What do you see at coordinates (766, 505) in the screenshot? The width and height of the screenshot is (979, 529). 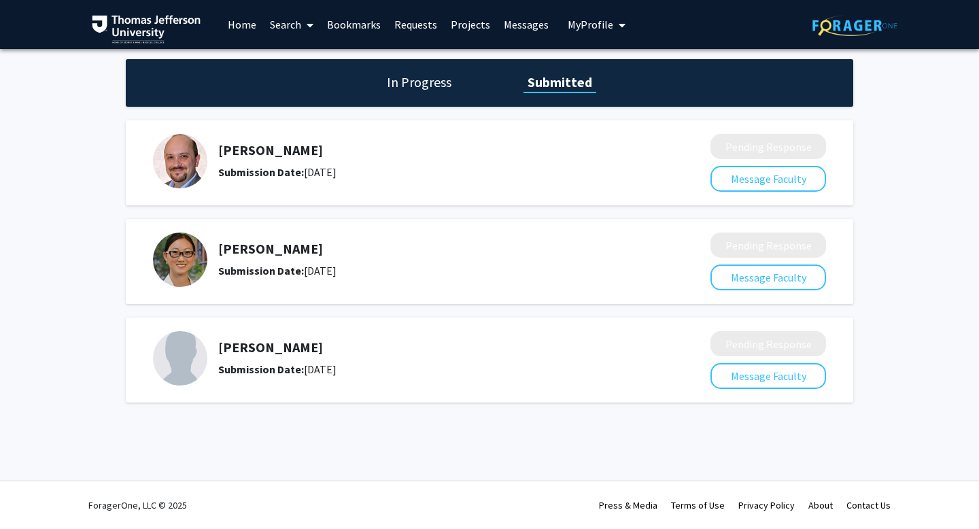 I see `a: Privacy Policy` at bounding box center [766, 505].